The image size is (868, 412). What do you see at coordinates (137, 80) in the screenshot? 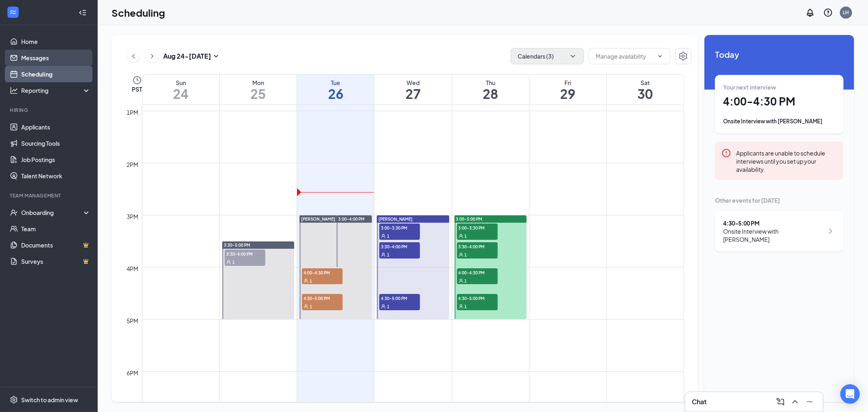
I see `svg: Clock` at bounding box center [137, 80].